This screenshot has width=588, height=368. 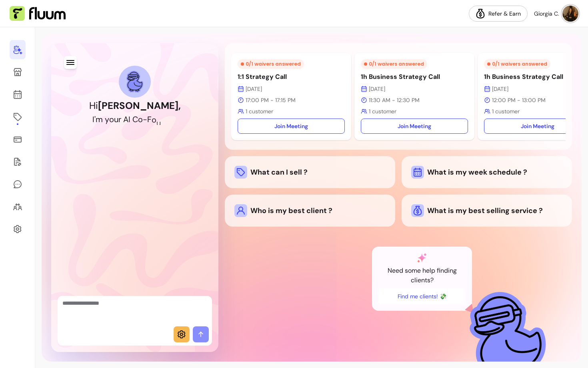 I want to click on a: Offerings, so click(x=17, y=117).